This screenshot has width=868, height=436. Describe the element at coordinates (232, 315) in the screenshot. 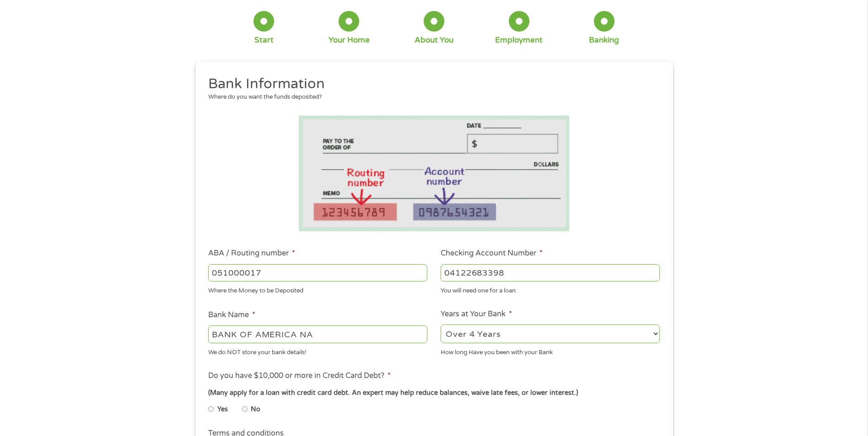

I see `label: Bank Name` at that location.